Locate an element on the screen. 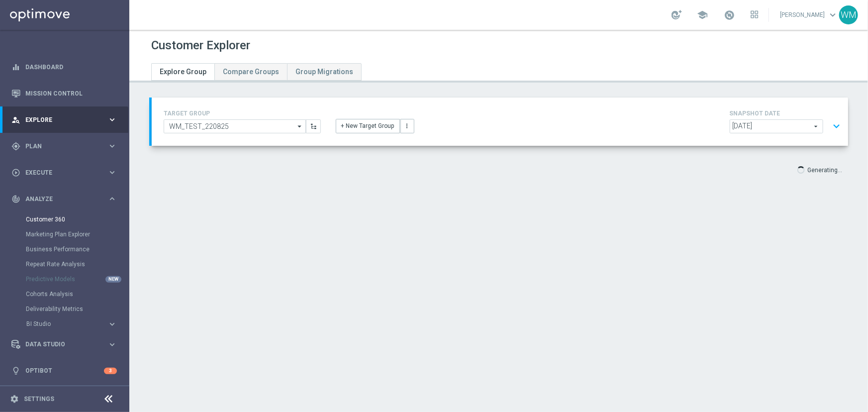 This screenshot has width=868, height=412. div: Optibot is located at coordinates (64, 370).